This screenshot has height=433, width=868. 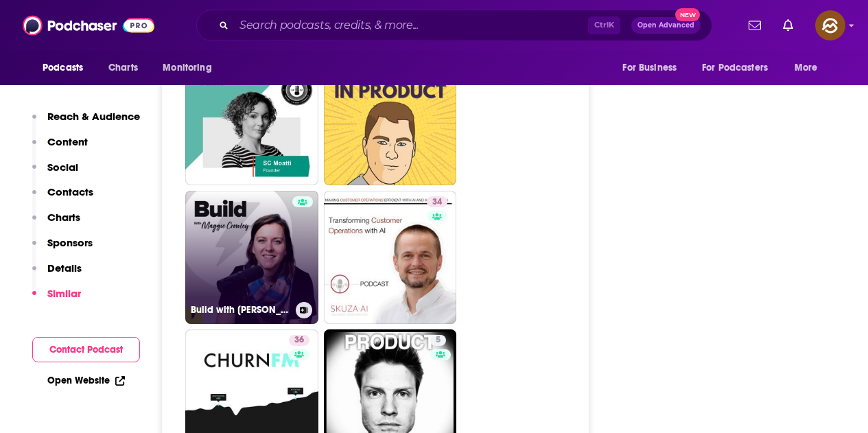 I want to click on a: 36, so click(x=299, y=341).